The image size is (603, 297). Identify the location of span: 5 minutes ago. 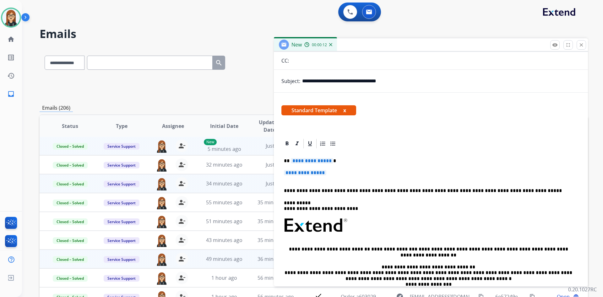
(224, 149).